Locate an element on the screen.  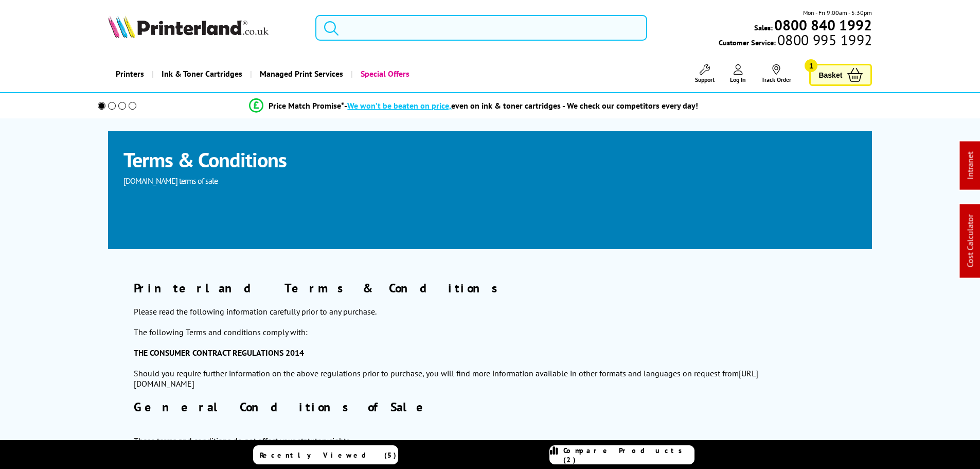
span: Recently Viewed (5) is located at coordinates (328, 455).